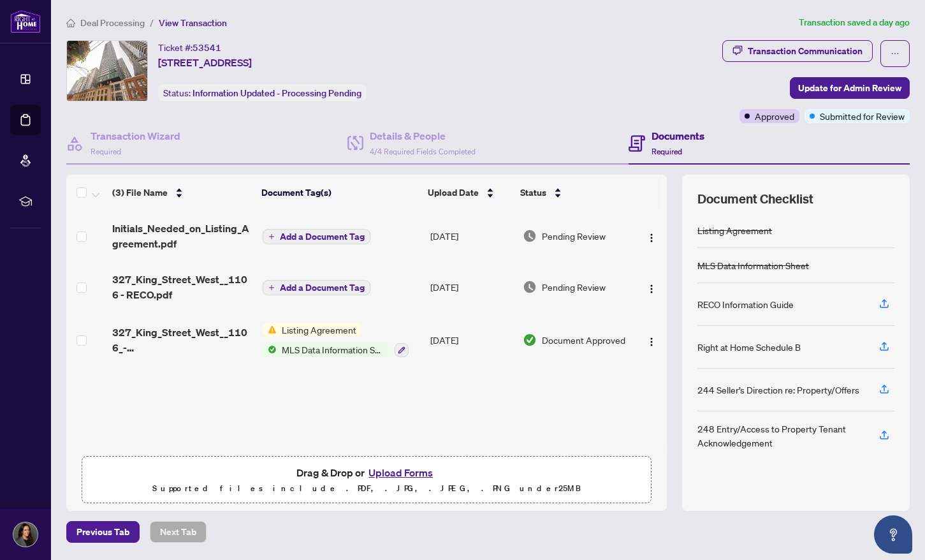 The image size is (925, 560). What do you see at coordinates (797, 51) in the screenshot?
I see `button: Transaction Communication` at bounding box center [797, 51].